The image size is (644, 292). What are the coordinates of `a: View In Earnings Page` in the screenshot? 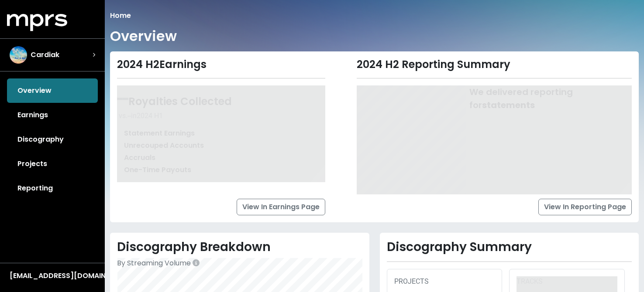 It's located at (280, 207).